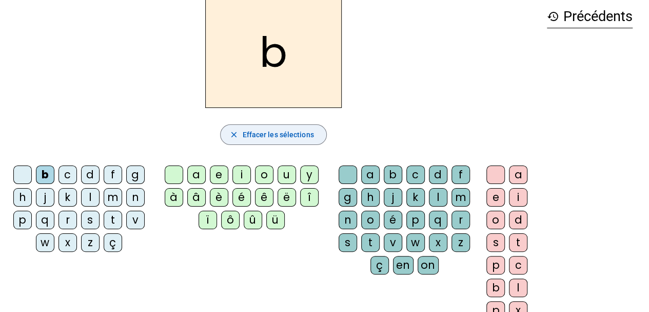 The width and height of the screenshot is (649, 312). What do you see at coordinates (310, 175) in the screenshot?
I see `div: y` at bounding box center [310, 175].